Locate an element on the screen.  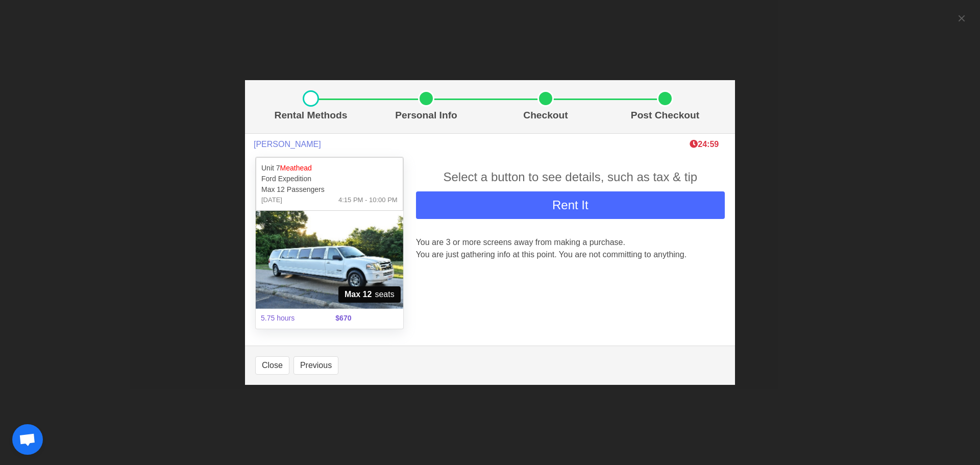
span: Meathead is located at coordinates (296, 168).